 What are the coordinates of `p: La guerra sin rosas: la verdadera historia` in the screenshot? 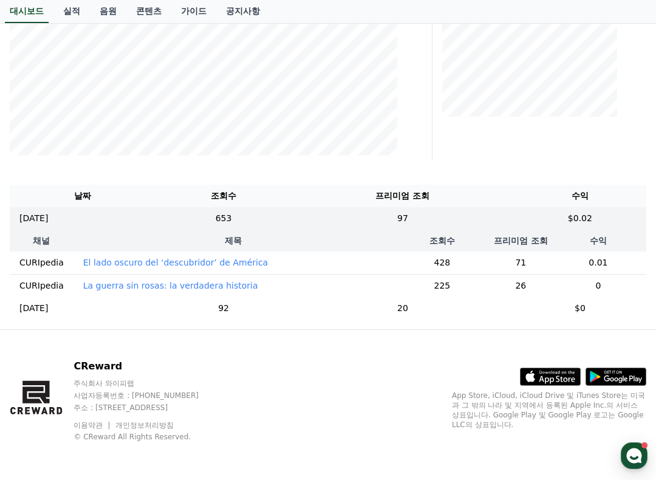 It's located at (171, 286).